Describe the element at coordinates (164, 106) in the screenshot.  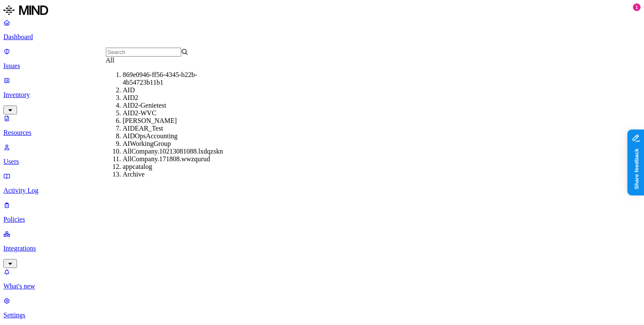
I see `div: AID2-Genietest` at that location.